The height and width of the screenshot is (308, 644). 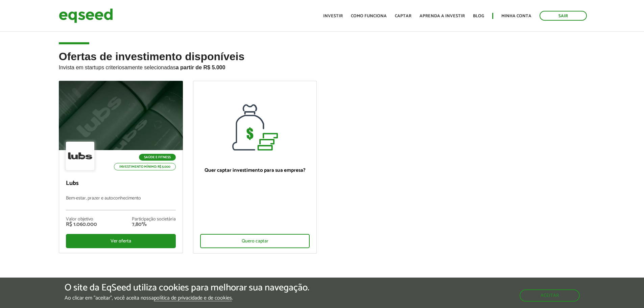 I want to click on p: Lubs, so click(x=121, y=183).